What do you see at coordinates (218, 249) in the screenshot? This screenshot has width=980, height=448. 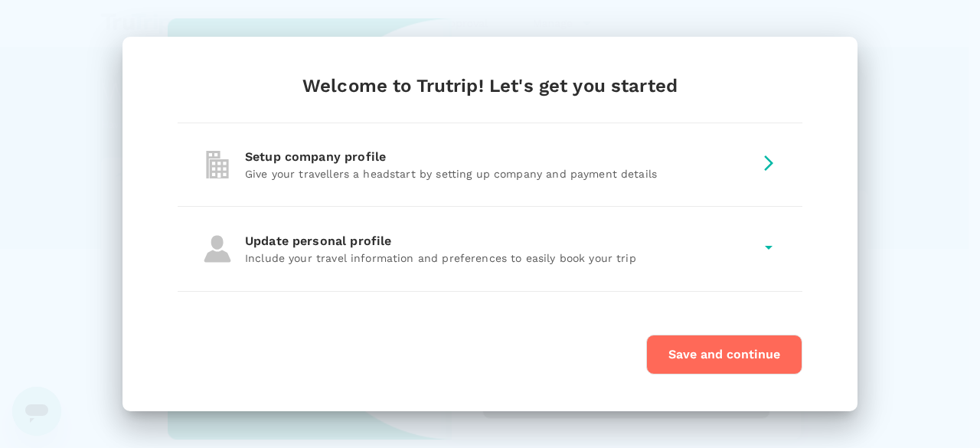 I see `img: personal-profile` at bounding box center [218, 249].